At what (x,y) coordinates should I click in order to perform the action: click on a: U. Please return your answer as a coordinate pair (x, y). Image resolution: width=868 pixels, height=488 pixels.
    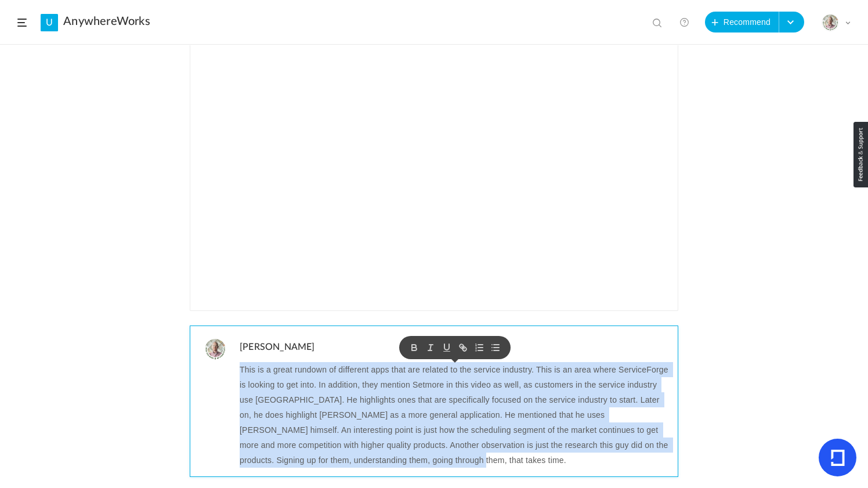
    Looking at the image, I should click on (50, 23).